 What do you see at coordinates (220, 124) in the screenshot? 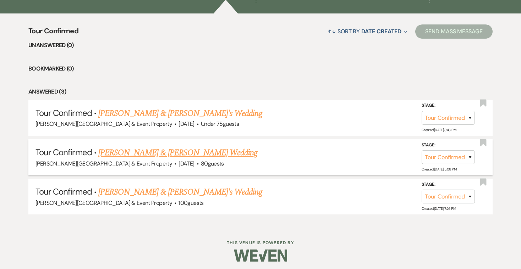
I see `span: Under 75 guests` at bounding box center [220, 124].